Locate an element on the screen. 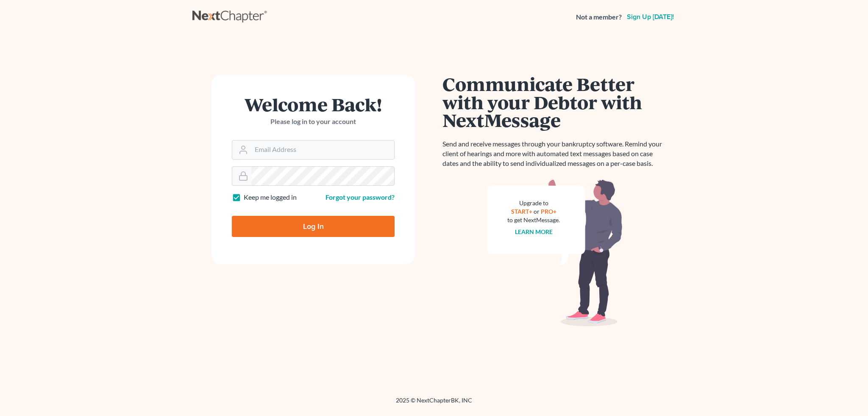  p: Send and receive messages through your bankruptcy software. Remind your client of hearings and mo... is located at coordinates (555, 154).